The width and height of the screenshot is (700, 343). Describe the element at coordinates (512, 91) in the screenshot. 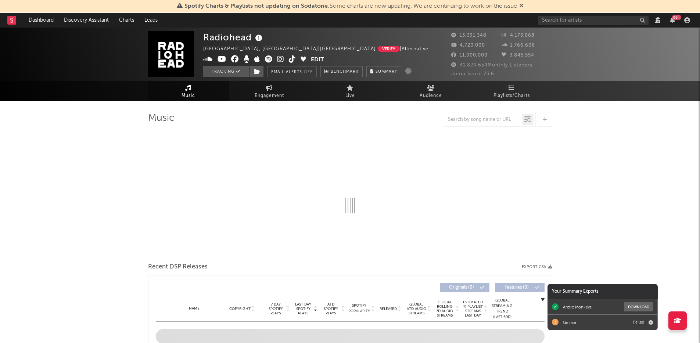

I see `a: Playlists/Charts` at that location.